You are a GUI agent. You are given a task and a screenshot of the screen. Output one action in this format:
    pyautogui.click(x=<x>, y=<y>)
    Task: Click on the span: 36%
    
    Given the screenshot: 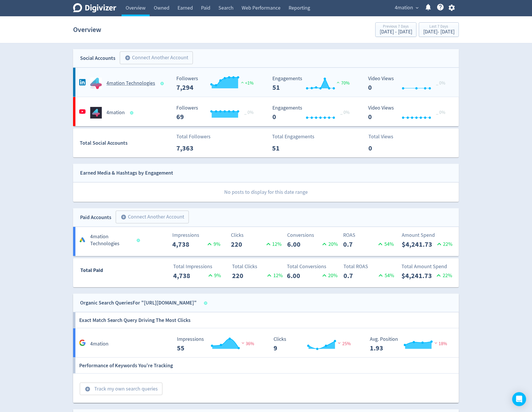 What is the action you would take?
    pyautogui.click(x=247, y=344)
    